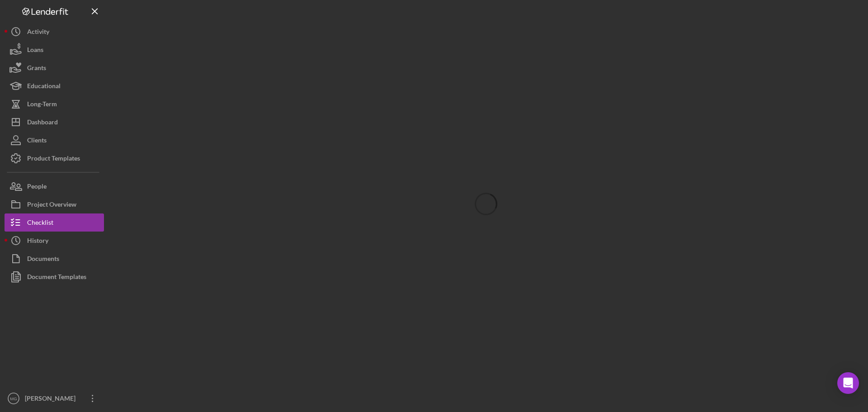  I want to click on a: Checklist, so click(54, 222).